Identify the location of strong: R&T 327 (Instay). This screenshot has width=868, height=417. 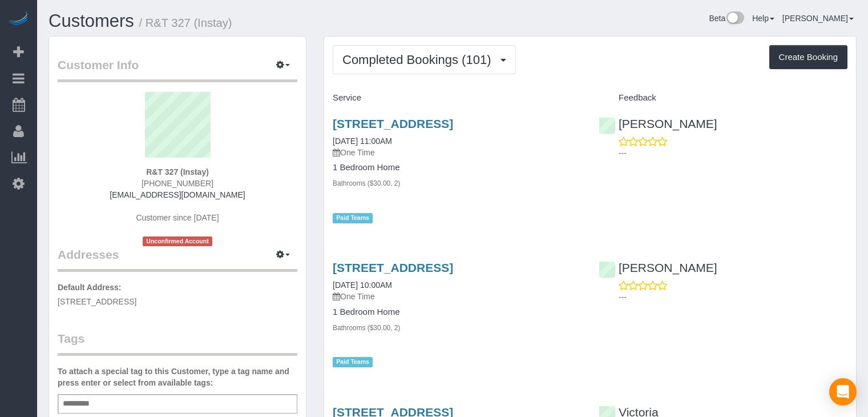
(178, 172).